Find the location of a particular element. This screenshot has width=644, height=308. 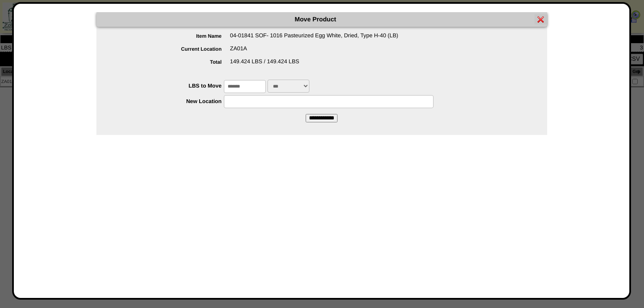

label: Item Name is located at coordinates (171, 36).